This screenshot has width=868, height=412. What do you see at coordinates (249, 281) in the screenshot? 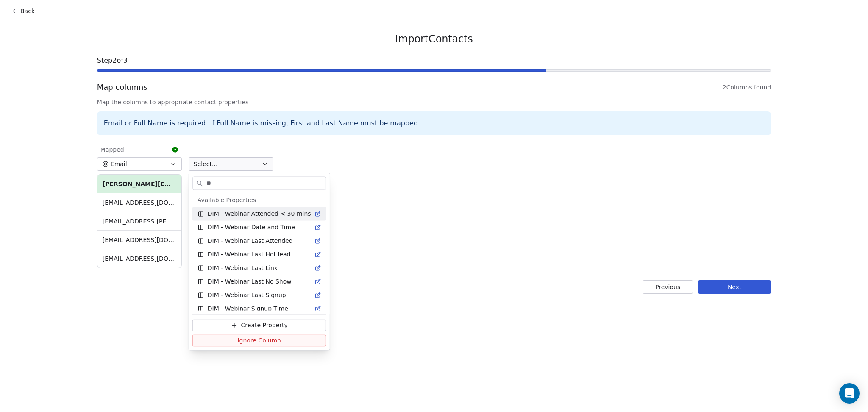
I see `span: DIM - Webinar Last No Show` at bounding box center [249, 281].